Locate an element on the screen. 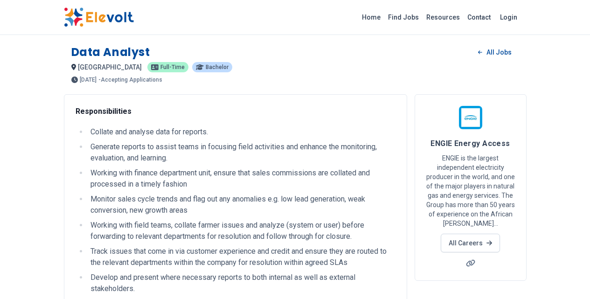  a: Login is located at coordinates (508, 17).